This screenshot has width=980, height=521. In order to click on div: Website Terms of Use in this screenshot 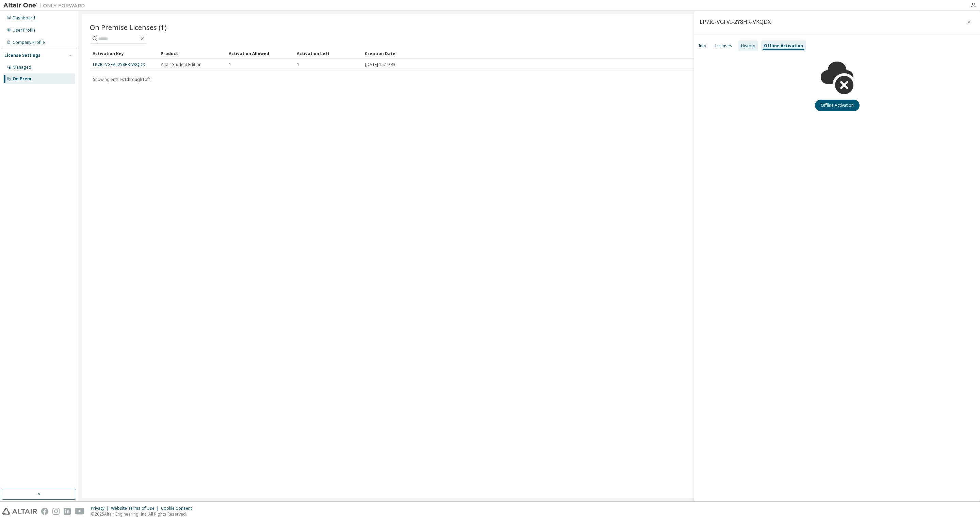, I will do `click(135, 509)`.